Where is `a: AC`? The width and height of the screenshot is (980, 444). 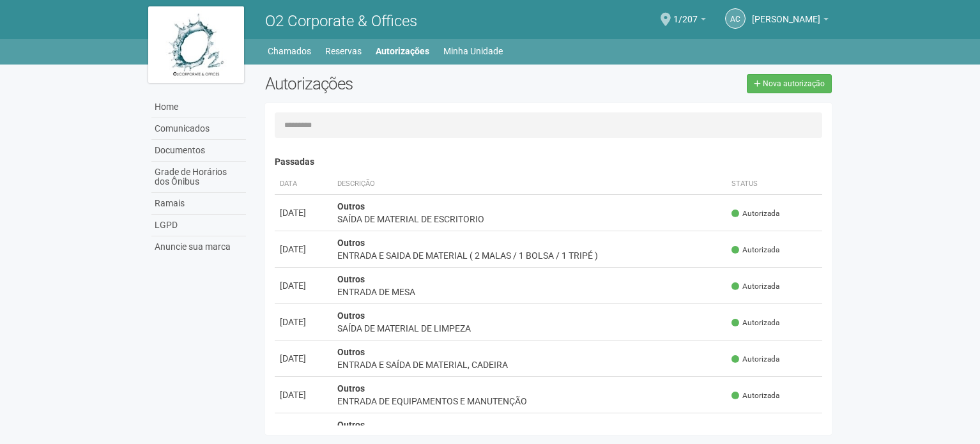
a: AC is located at coordinates (735, 18).